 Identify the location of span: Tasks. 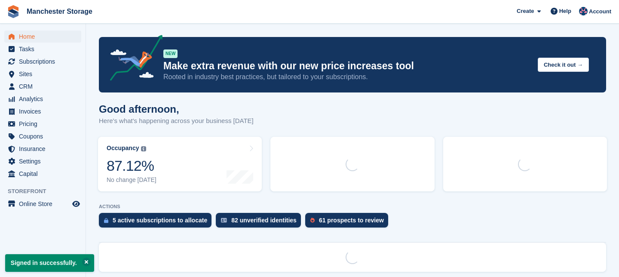
(45, 49).